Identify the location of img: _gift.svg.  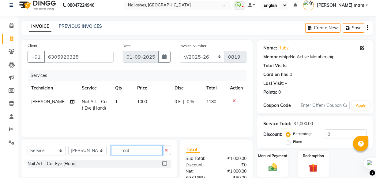
(313, 168).